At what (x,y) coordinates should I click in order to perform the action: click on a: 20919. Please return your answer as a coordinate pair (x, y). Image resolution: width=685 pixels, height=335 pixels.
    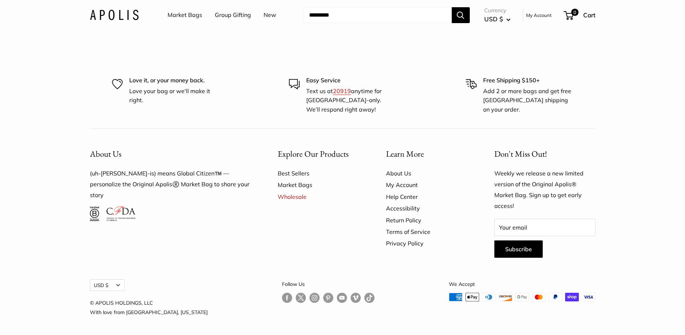
    Looking at the image, I should click on (342, 91).